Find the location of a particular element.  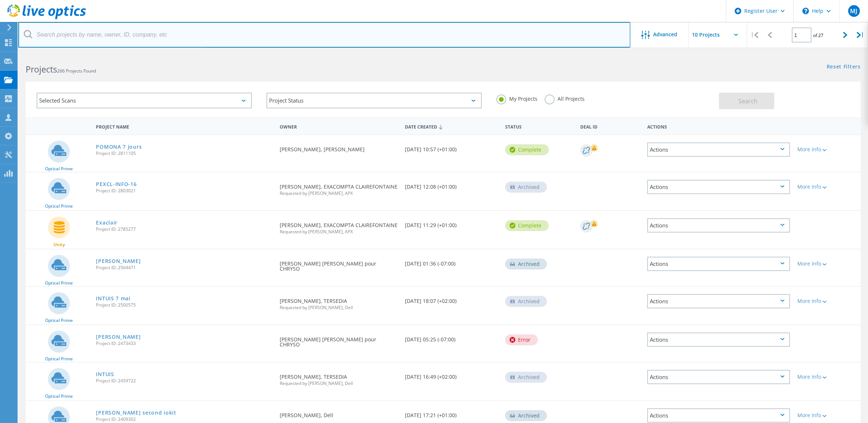

span: Project ID: 2459722 is located at coordinates (184, 381).